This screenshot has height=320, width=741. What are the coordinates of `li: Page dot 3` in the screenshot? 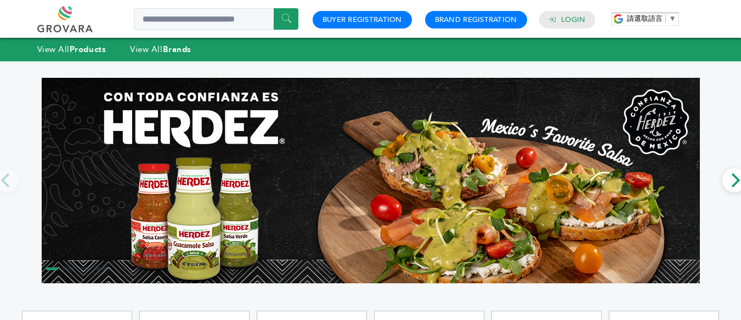 It's located at (85, 269).